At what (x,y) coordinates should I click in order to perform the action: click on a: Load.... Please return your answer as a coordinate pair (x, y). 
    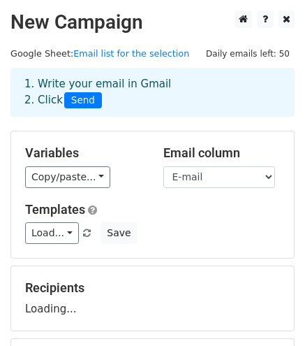
    Looking at the image, I should click on (52, 233).